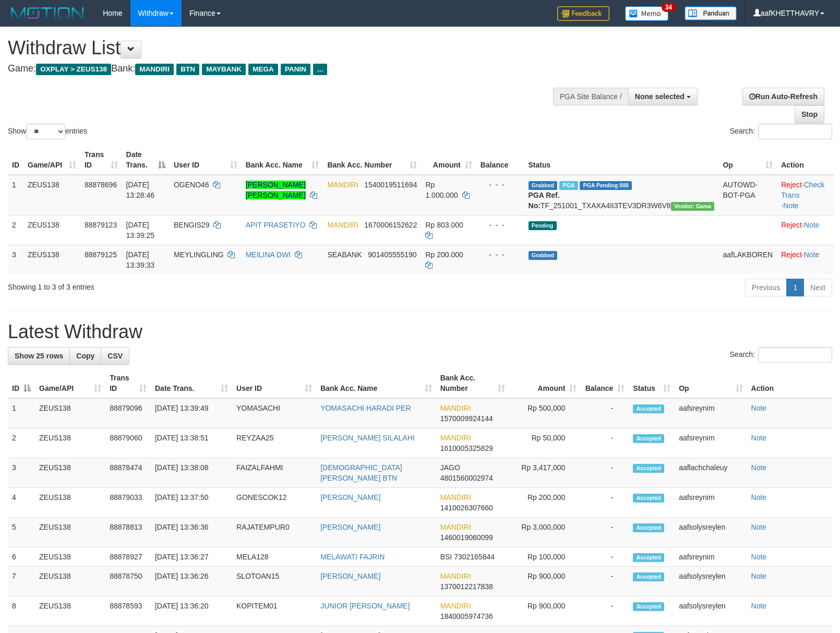 The height and width of the screenshot is (633, 840). Describe the element at coordinates (21, 503) in the screenshot. I see `td: 4` at that location.